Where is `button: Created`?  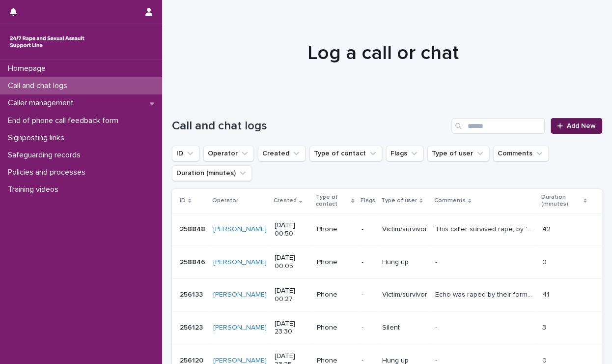 button: Created is located at coordinates (282, 153).